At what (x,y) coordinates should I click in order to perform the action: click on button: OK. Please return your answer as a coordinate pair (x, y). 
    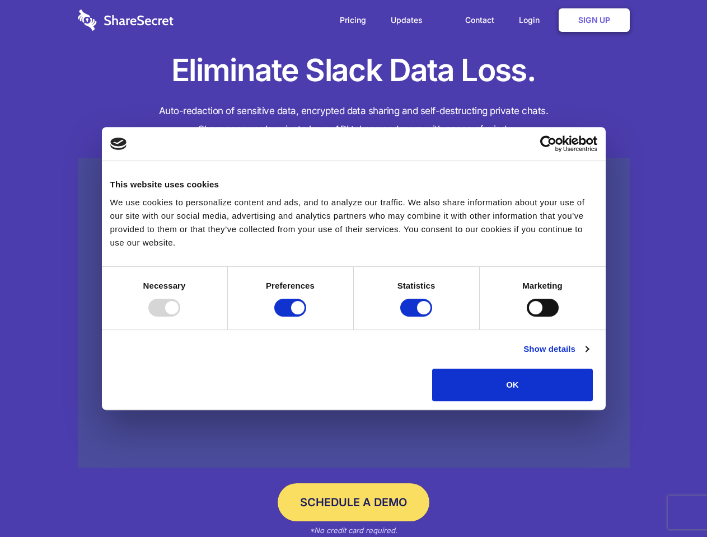
    Looking at the image, I should click on (512, 385).